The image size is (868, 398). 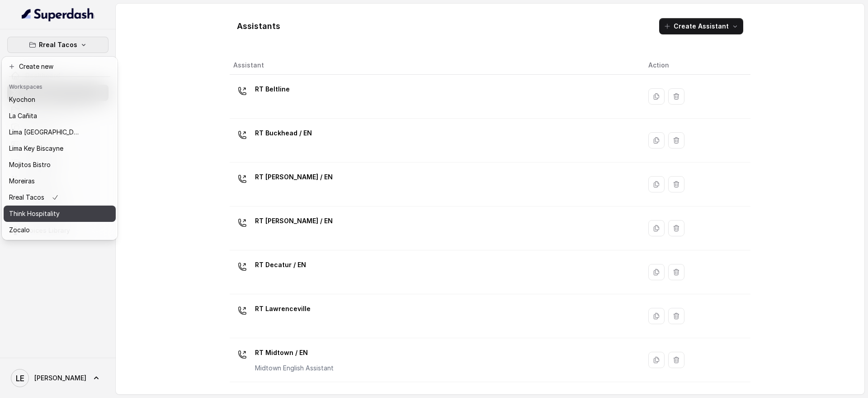 I want to click on header: Workspaces, so click(x=59, y=86).